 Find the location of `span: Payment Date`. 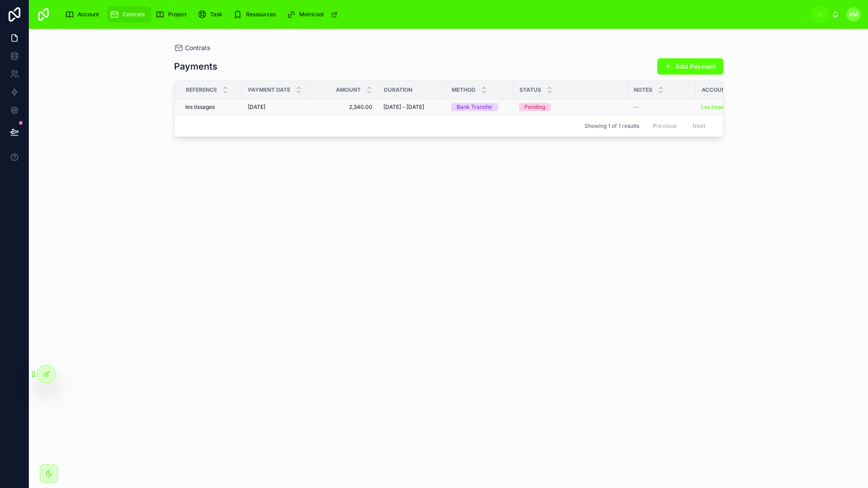

span: Payment Date is located at coordinates (269, 90).